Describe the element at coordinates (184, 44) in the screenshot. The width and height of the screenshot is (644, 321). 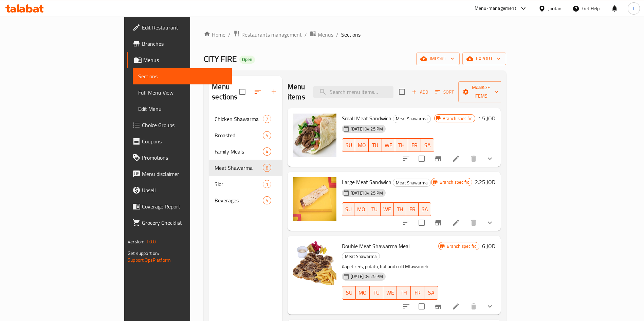
I see `span: Branches` at that location.